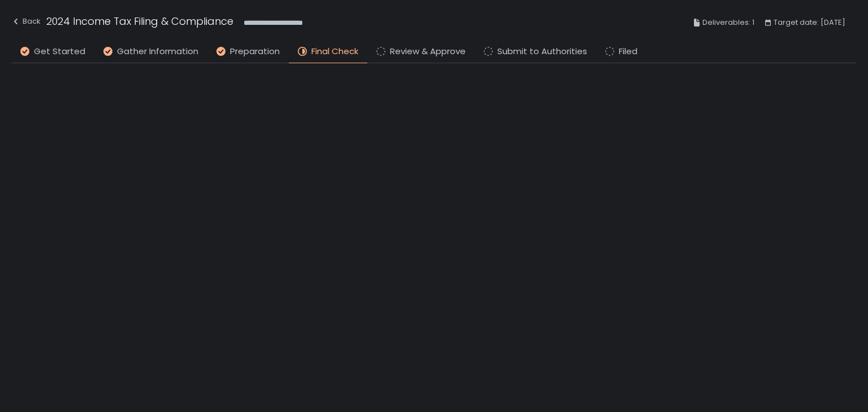  I want to click on div: Back, so click(26, 22).